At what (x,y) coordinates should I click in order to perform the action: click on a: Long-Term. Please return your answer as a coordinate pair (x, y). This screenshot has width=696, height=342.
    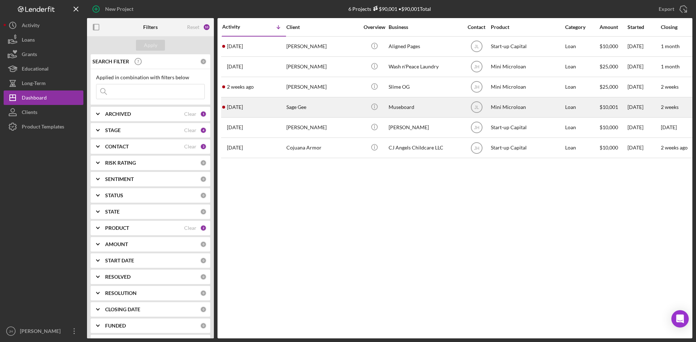
    Looking at the image, I should click on (43, 83).